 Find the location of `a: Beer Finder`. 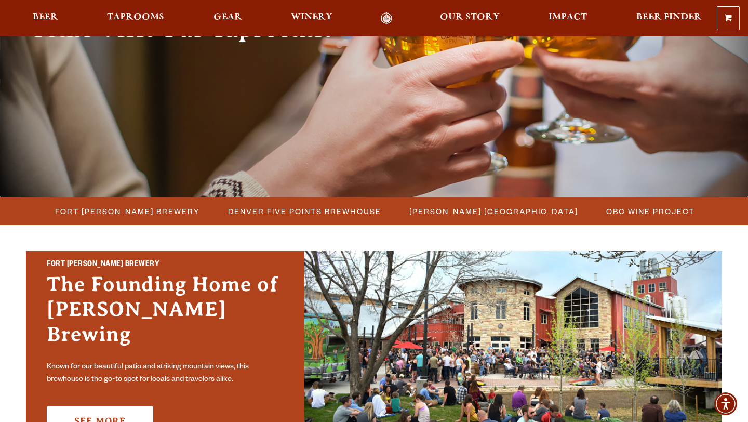

a: Beer Finder is located at coordinates (669, 18).